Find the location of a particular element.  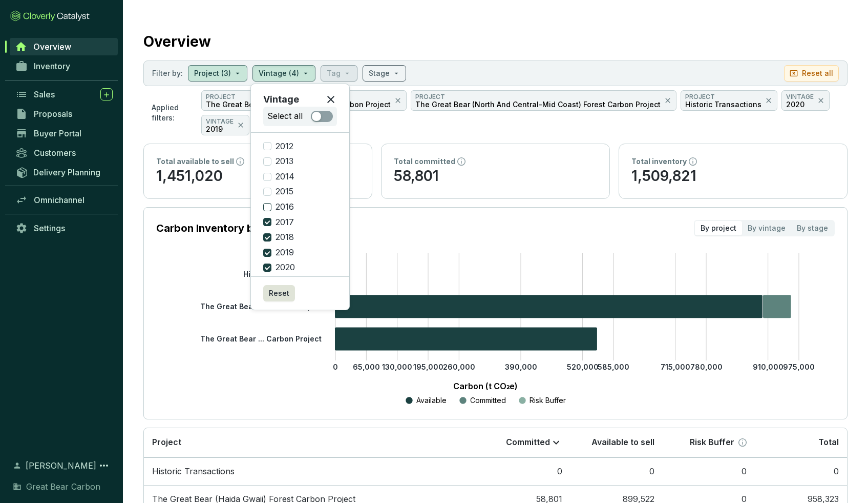

p: Total available to sell is located at coordinates (195, 162).